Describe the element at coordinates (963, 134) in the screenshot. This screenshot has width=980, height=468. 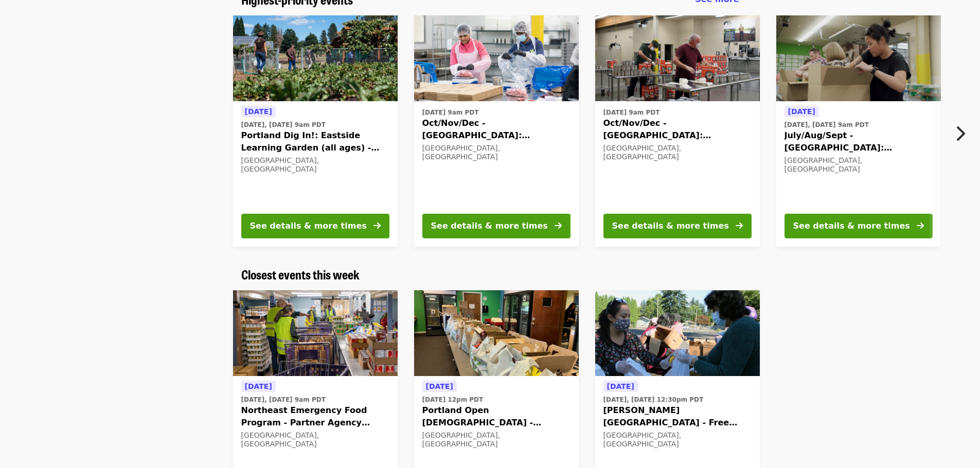
I see `button: Next item` at that location.